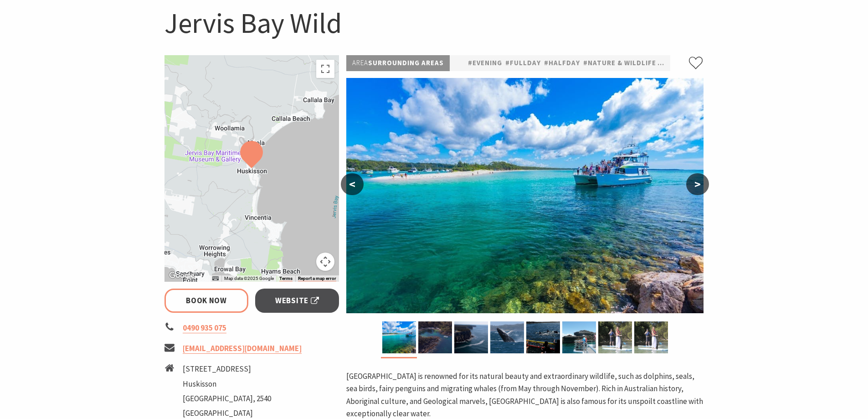 This screenshot has height=419, width=868. What do you see at coordinates (543, 337) in the screenshot?
I see `img: Summer Boom Netting` at bounding box center [543, 337].